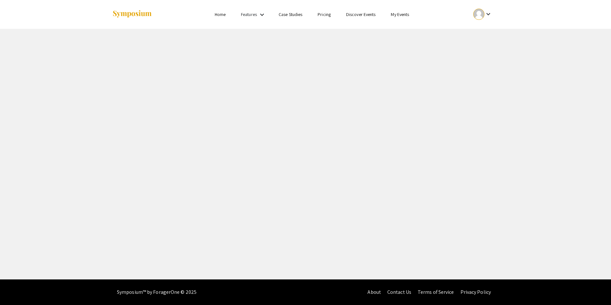  I want to click on a: Contact Us, so click(399, 292).